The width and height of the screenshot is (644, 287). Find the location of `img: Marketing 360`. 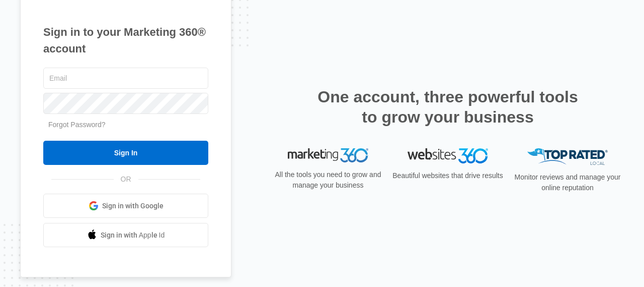

img: Marketing 360 is located at coordinates (328, 155).